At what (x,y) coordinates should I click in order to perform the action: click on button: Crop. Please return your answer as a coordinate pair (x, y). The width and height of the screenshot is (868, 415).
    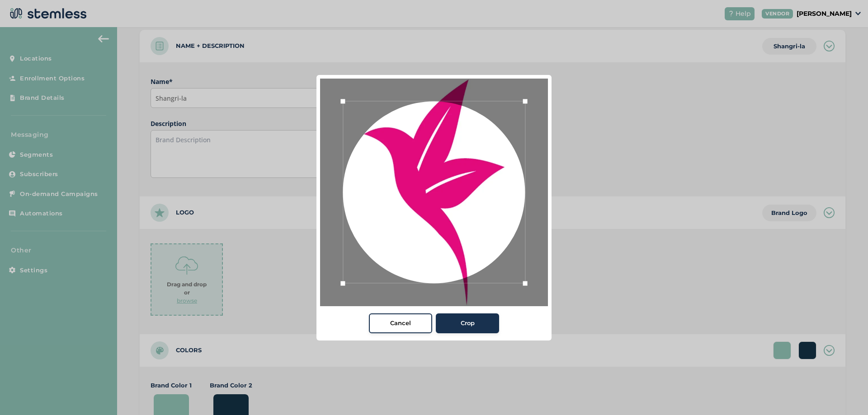
    Looking at the image, I should click on (467, 324).